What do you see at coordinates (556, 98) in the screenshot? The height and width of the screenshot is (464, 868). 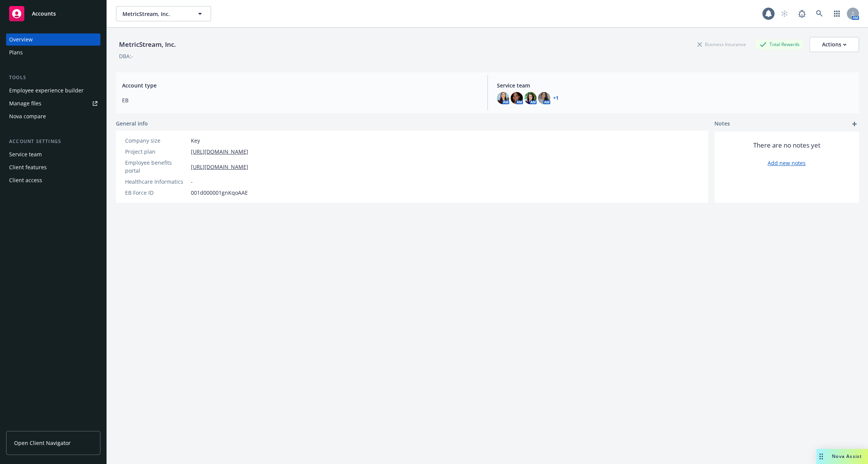 I see `a: +1` at bounding box center [556, 98].